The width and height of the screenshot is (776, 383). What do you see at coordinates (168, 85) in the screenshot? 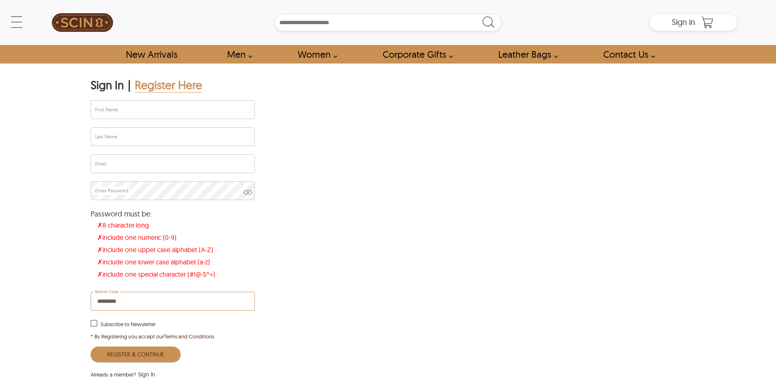
I see `div: Register Here` at bounding box center [168, 85].